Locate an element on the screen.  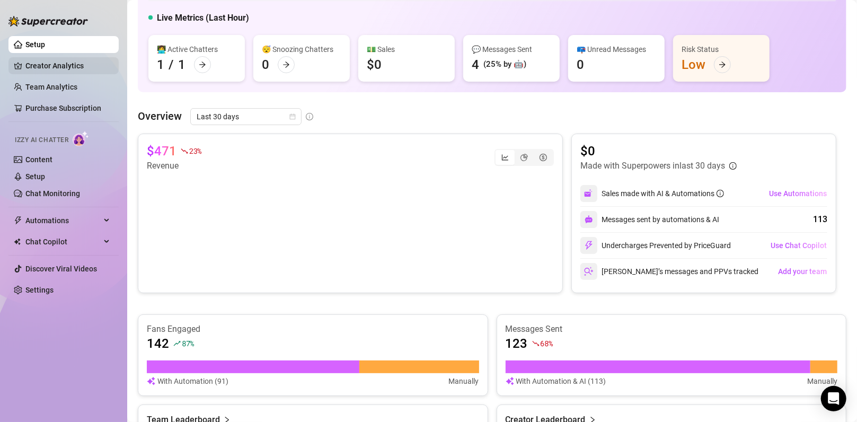
span: thunderbolt is located at coordinates (18, 220).